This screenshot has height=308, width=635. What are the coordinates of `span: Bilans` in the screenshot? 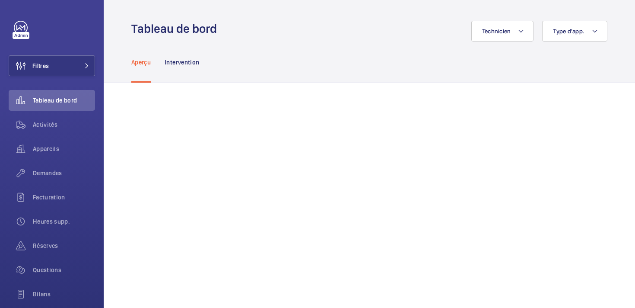 It's located at (64, 294).